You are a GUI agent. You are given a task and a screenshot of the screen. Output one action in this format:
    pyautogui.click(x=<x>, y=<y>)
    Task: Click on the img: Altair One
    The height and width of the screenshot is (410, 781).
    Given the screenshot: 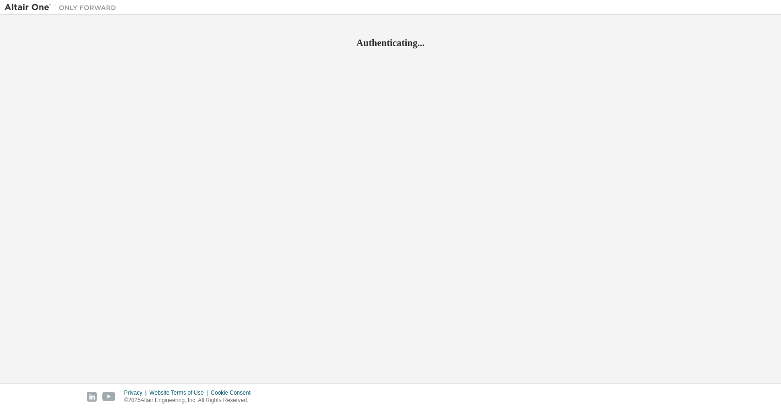 What is the action you would take?
    pyautogui.click(x=63, y=7)
    